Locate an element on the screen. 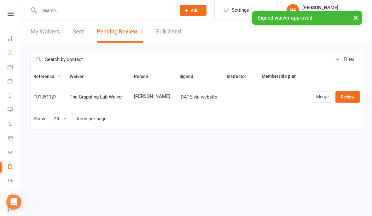 Image resolution: width=372 pixels, height=216 pixels. button: Instructor is located at coordinates (240, 76).